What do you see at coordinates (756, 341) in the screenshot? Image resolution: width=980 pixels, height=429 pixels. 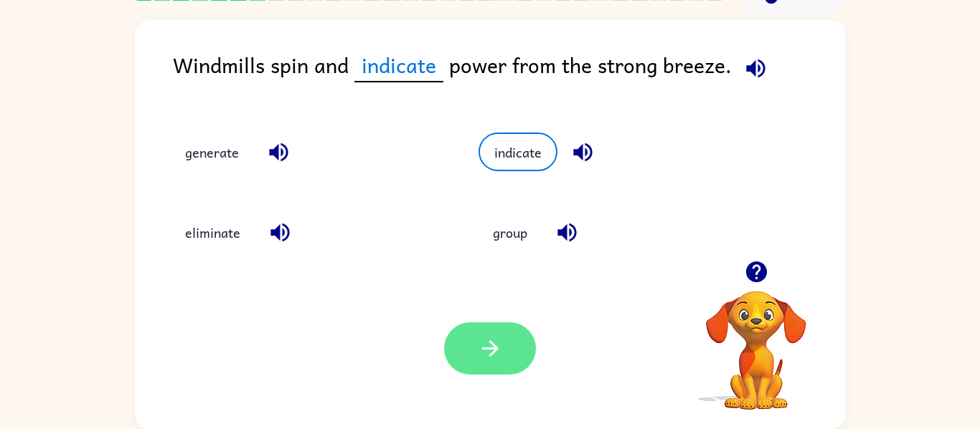 I see `video: Your browser must support playing .mp4 files to use Literably. Please try using another browser.` at bounding box center [756, 341].